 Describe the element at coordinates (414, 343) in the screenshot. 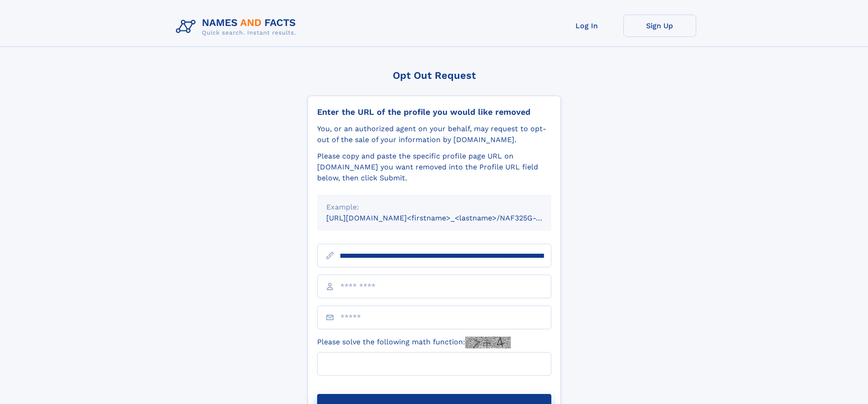

I see `label: Please solve the following math function:` at that location.